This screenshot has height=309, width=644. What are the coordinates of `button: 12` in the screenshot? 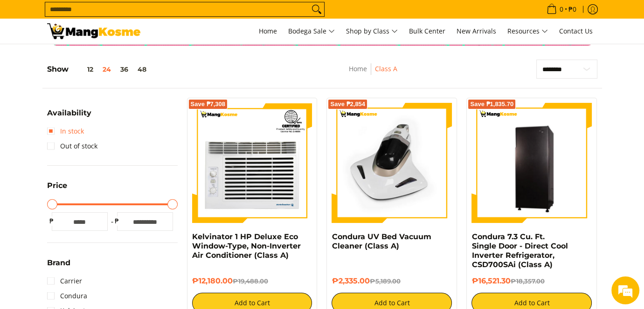 It's located at (83, 69).